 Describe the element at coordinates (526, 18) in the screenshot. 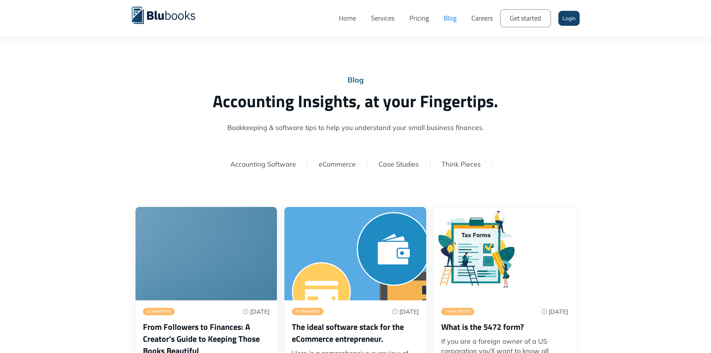

I see `a: Get started` at that location.